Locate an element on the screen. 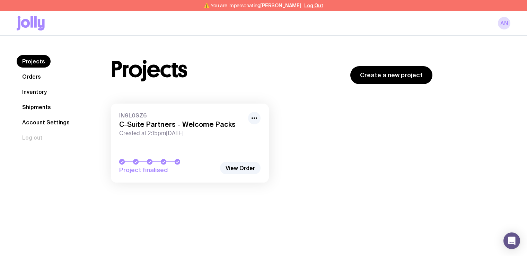  h3: C-Suite Partners - Welcome Packs is located at coordinates (181, 124).